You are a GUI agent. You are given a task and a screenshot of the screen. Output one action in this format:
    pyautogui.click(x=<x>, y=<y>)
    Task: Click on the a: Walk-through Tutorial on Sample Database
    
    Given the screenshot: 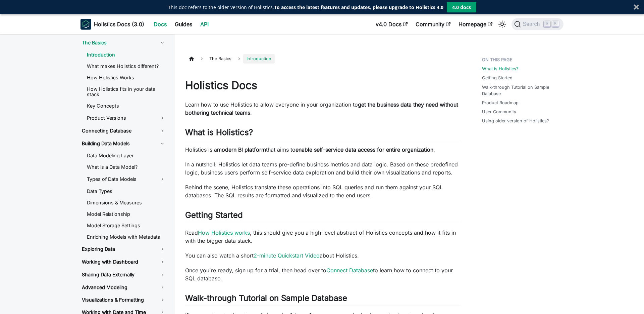 What is the action you would take?
    pyautogui.click(x=522, y=91)
    